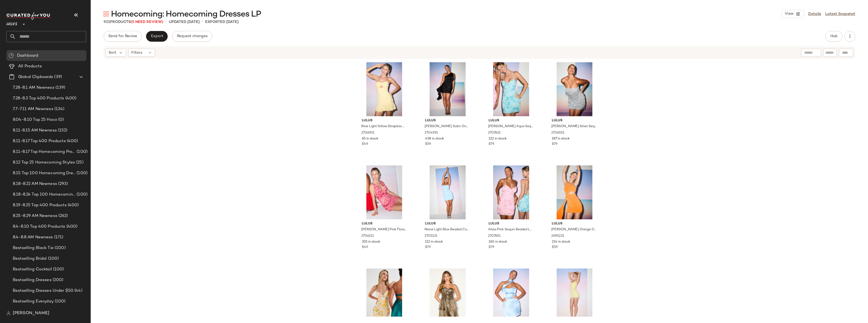 This screenshot has width=868, height=323. Describe the element at coordinates (511, 192) in the screenshot. I see `img: 13017841_2707651.jpg` at that location.